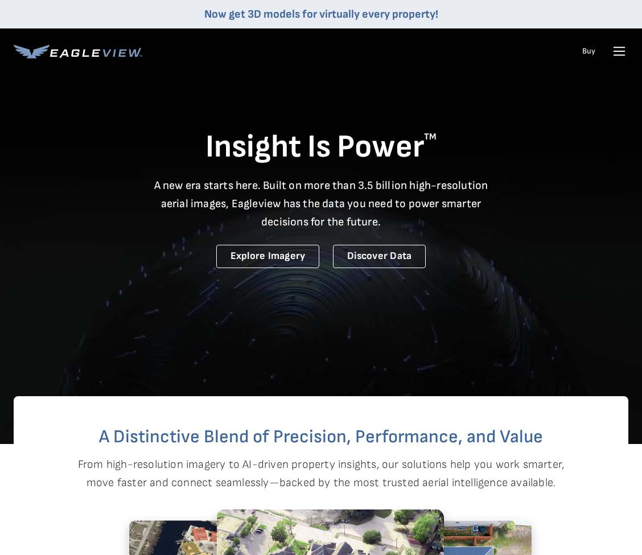 The height and width of the screenshot is (555, 642). Describe the element at coordinates (321, 474) in the screenshot. I see `p: From high-resolution imagery to AI-driven property insights, our solutions help you work smarter,...` at that location.